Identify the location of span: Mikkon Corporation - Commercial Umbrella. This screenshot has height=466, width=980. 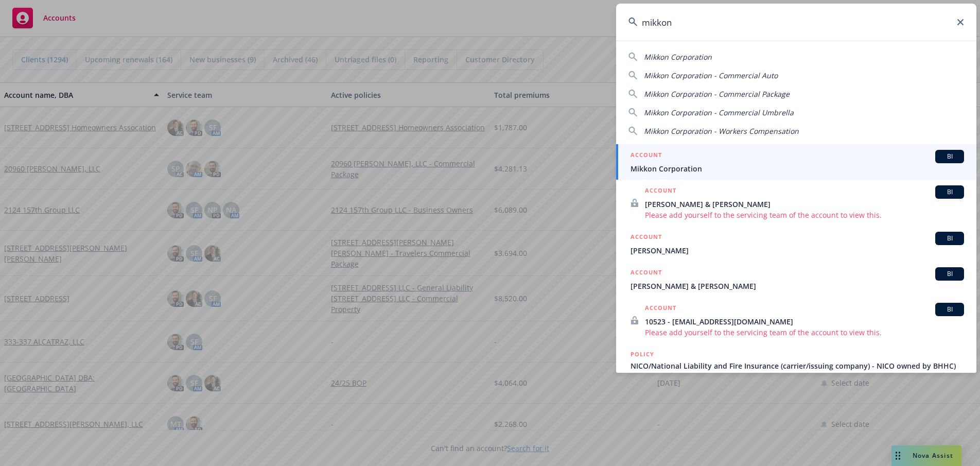
(719, 113).